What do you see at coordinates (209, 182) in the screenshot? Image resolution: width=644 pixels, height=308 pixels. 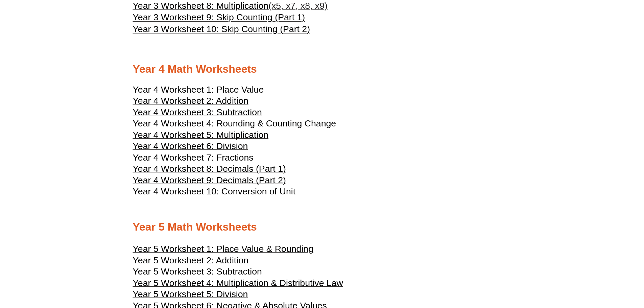 I see `a: Year 4 Worksheet 9: Decimals (Part 2)` at bounding box center [209, 182].